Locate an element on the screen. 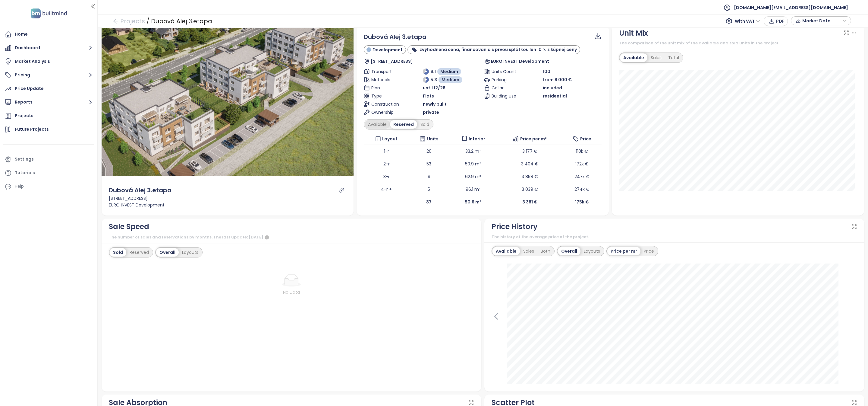 The image size is (868, 406). span: Dubová Alej 3.etapa is located at coordinates (395, 37).